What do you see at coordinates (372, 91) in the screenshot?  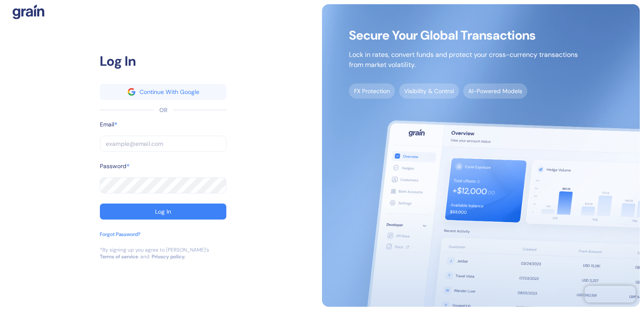 I see `span: FX Protection` at bounding box center [372, 91].